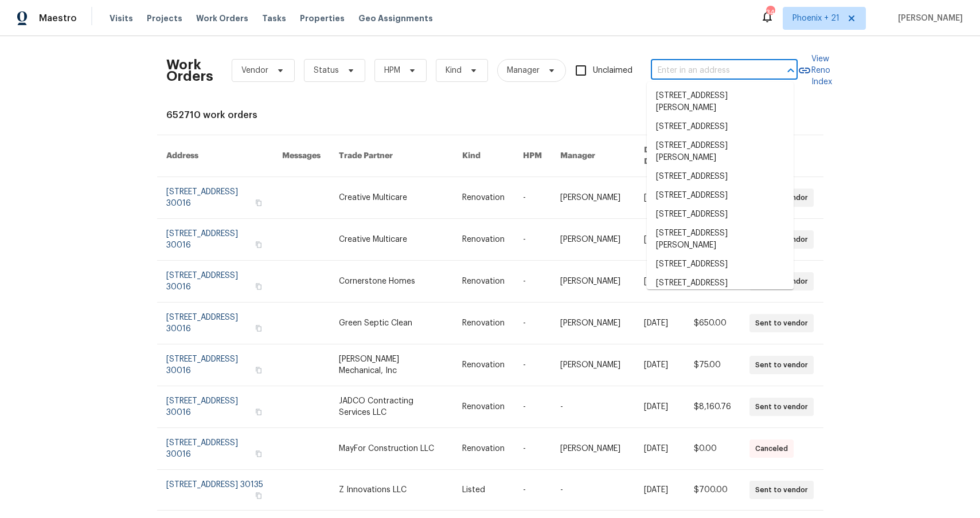 The height and width of the screenshot is (518, 980). Describe the element at coordinates (391, 323) in the screenshot. I see `td: Green Septic Clean` at that location.